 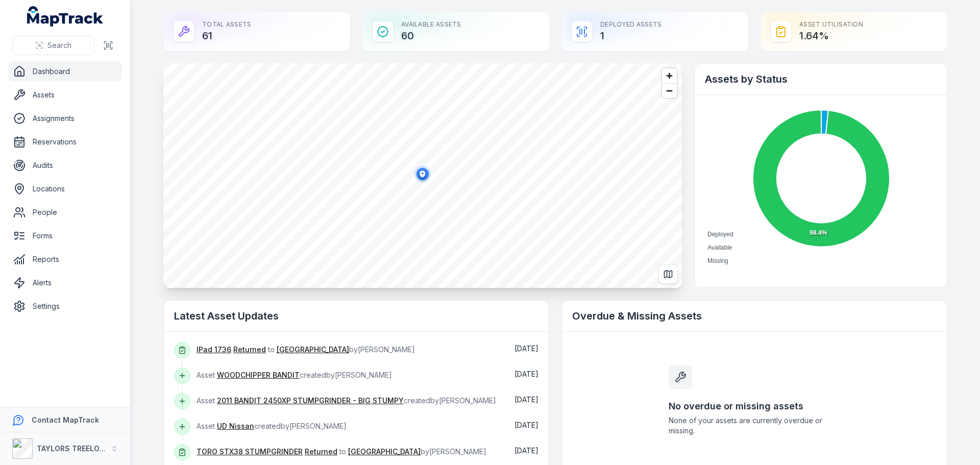 What do you see at coordinates (53, 46) in the screenshot?
I see `button: Search` at bounding box center [53, 46].